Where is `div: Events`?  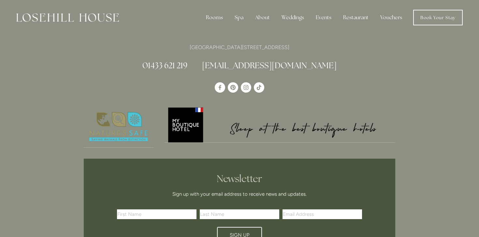
div: Events is located at coordinates (323, 18).